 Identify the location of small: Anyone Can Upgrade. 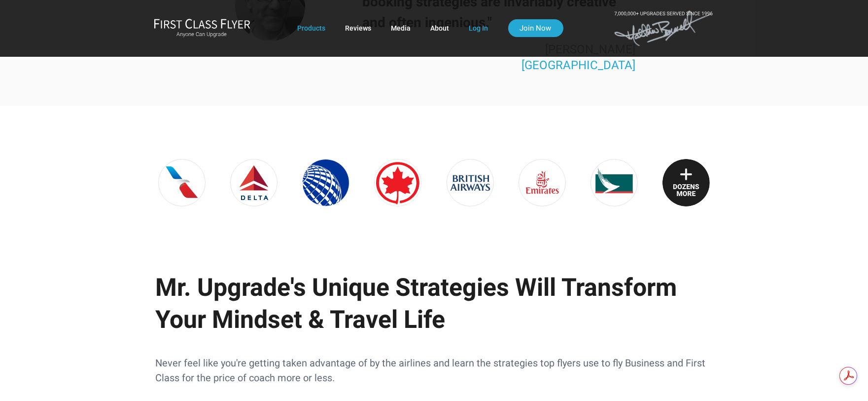
(202, 34).